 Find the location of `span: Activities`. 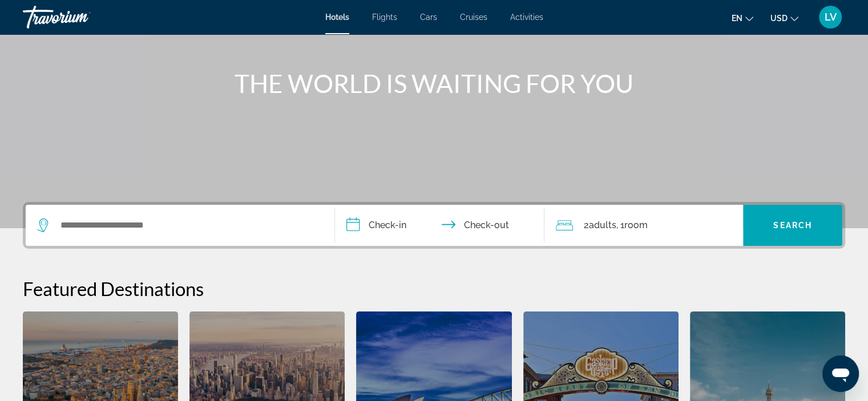

span: Activities is located at coordinates (527, 17).